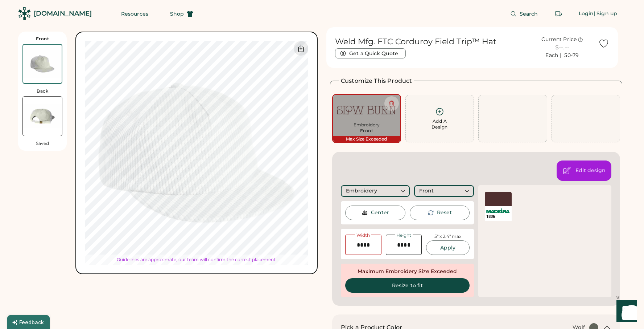 The width and height of the screenshot is (644, 329). What do you see at coordinates (416, 41) in the screenshot?
I see `h1: Weld Mfg. FTC Corduroy Field Trip™ Hat` at bounding box center [416, 41].